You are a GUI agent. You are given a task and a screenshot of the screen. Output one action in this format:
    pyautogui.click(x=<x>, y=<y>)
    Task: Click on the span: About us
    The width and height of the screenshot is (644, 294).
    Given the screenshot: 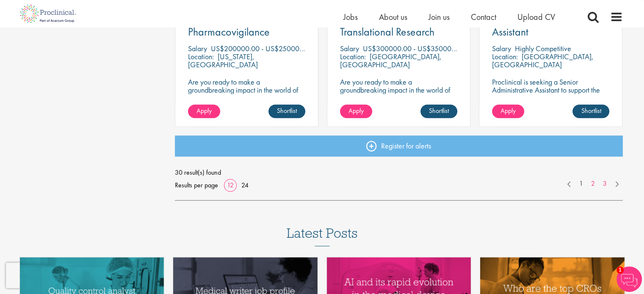 What is the action you would take?
    pyautogui.click(x=393, y=17)
    